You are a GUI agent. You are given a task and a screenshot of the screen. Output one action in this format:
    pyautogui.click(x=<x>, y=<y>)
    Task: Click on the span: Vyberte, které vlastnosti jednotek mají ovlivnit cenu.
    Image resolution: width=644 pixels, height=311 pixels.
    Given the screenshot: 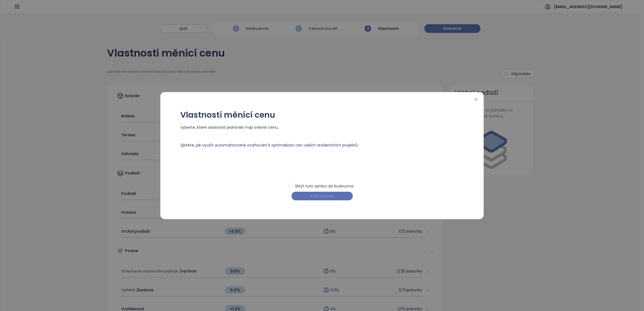 What is the action you would take?
    pyautogui.click(x=322, y=127)
    